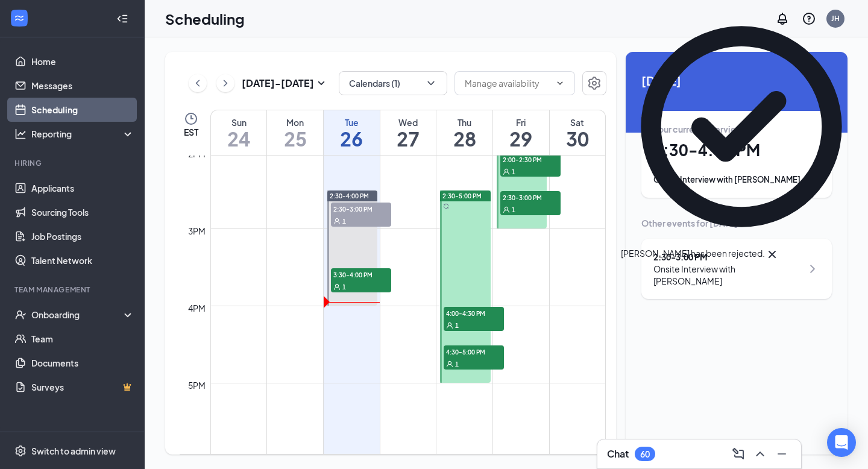 This screenshot has width=868, height=469. What do you see at coordinates (464, 122) in the screenshot?
I see `div: Thu` at bounding box center [464, 122].